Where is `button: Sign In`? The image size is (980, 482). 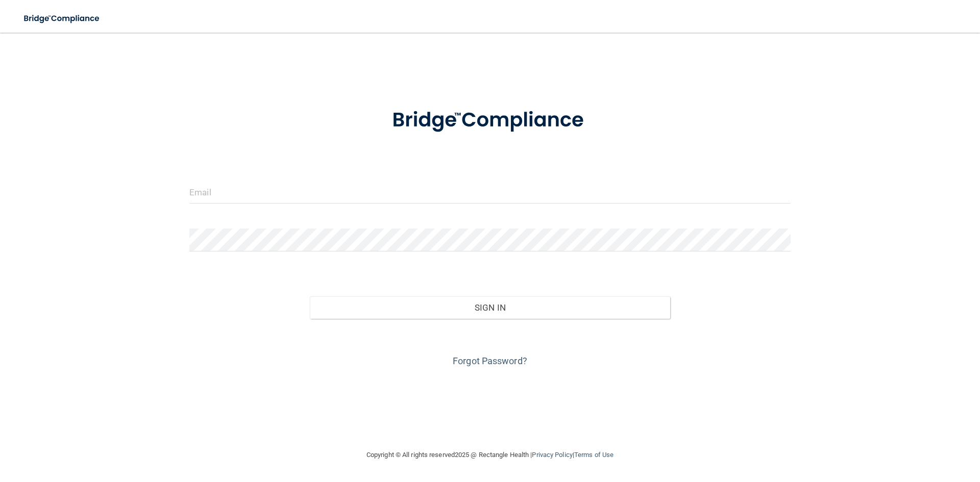 button: Sign In is located at coordinates (490, 307).